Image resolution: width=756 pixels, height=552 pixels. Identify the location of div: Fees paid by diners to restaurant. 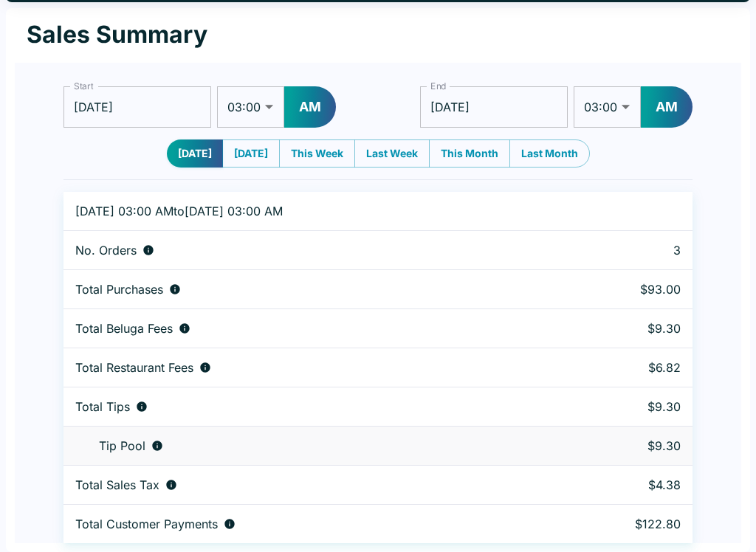
(305, 368).